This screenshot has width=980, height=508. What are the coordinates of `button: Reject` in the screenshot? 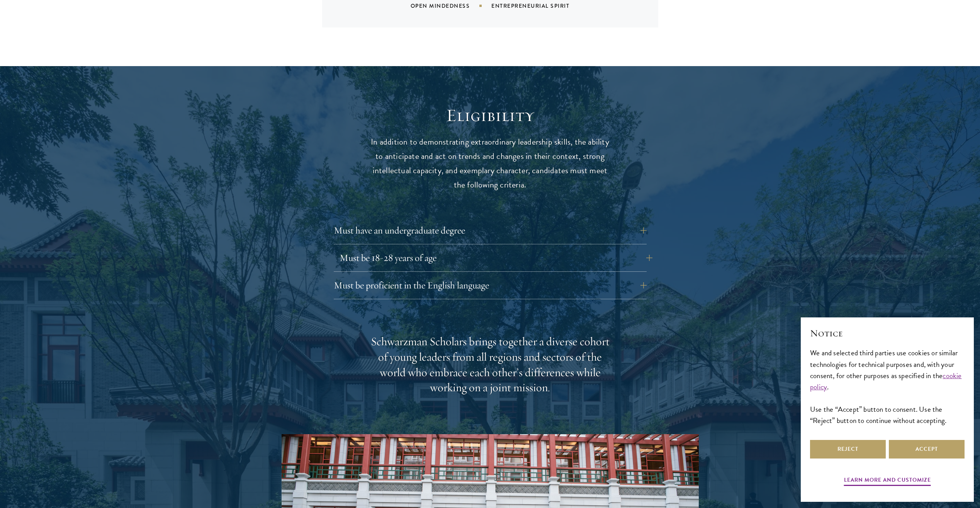 It's located at (848, 449).